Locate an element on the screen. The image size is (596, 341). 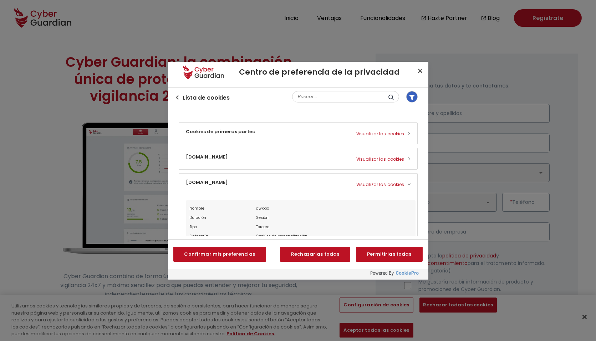
button: Permitirlas todas is located at coordinates (389, 254).